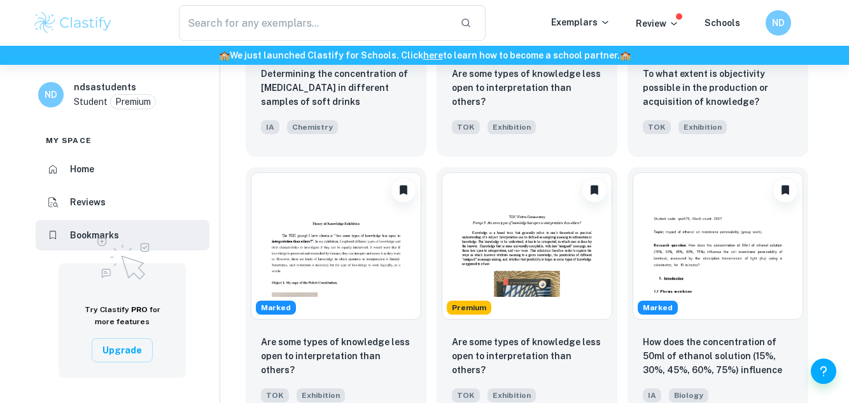 Image resolution: width=849 pixels, height=403 pixels. I want to click on p: Exemplars, so click(580, 22).